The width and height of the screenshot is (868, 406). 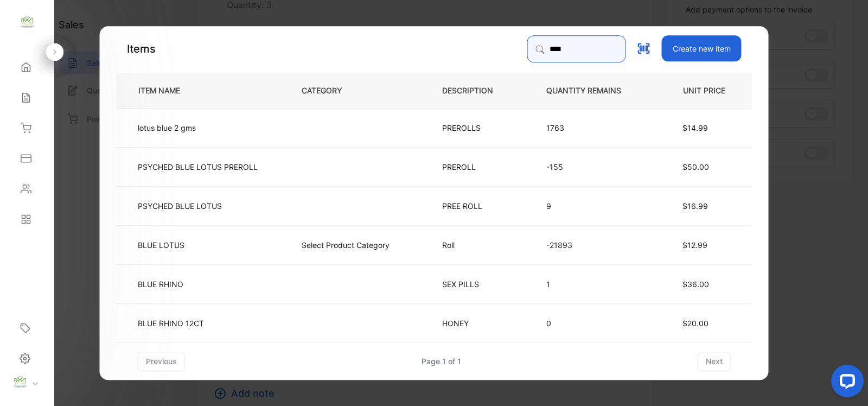 I want to click on p: BLUE LOTUS, so click(x=164, y=245).